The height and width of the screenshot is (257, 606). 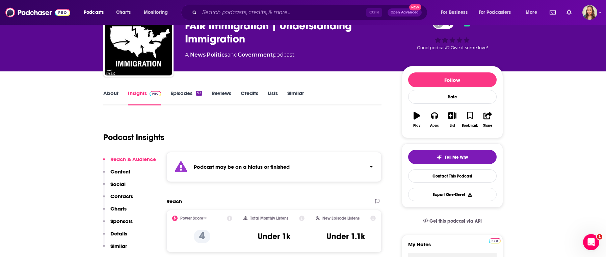 What do you see at coordinates (416, 126) in the screenshot?
I see `div: Play` at bounding box center [416, 126].